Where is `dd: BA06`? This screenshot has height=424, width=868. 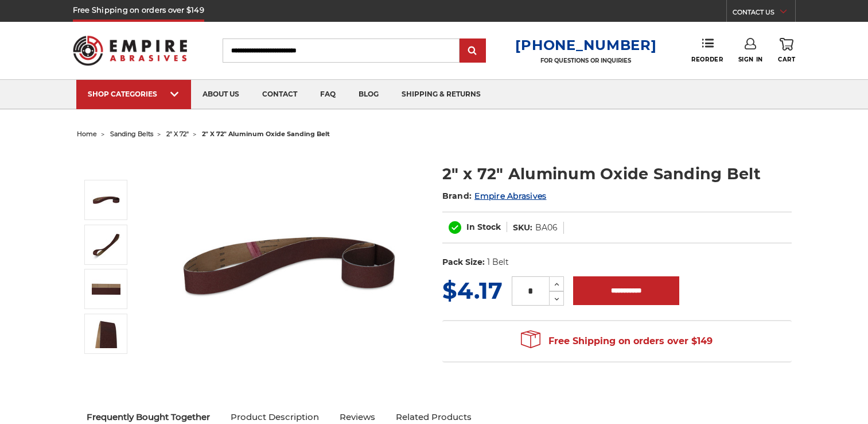 dd: BA06 is located at coordinates (546, 227).